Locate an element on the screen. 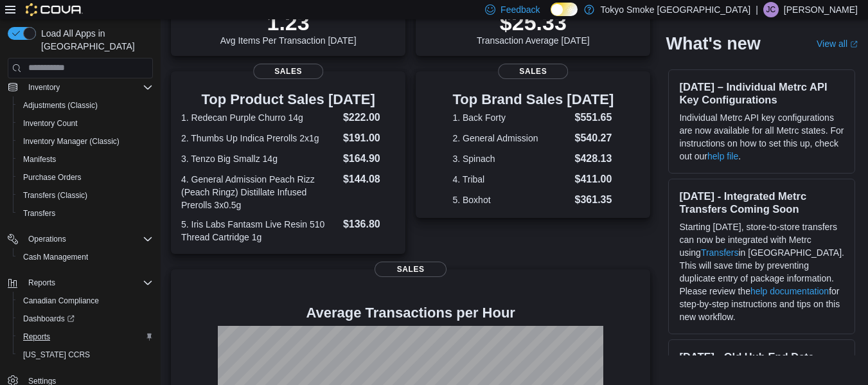  input: Dark Mode is located at coordinates (564, 9).